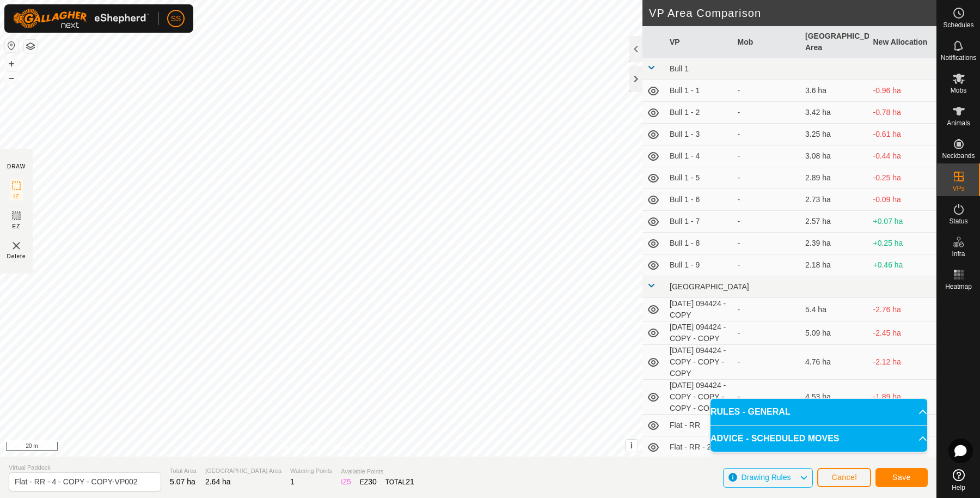 Image resolution: width=980 pixels, height=498 pixels. Describe the element at coordinates (835, 309) in the screenshot. I see `td: 5.4 ha` at that location.